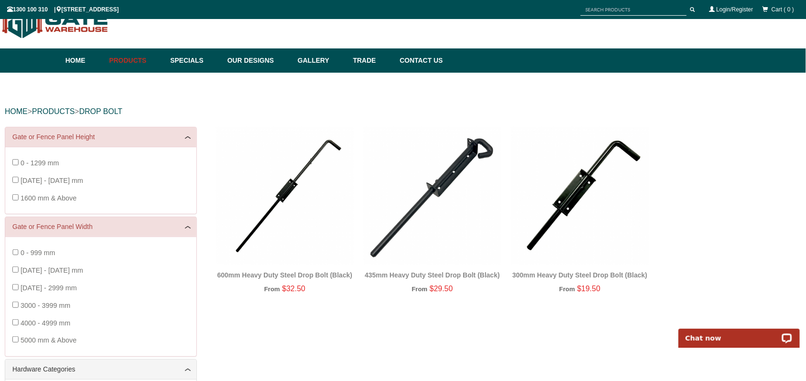  What do you see at coordinates (101, 369) in the screenshot?
I see `a: Hardware Categories` at bounding box center [101, 369].